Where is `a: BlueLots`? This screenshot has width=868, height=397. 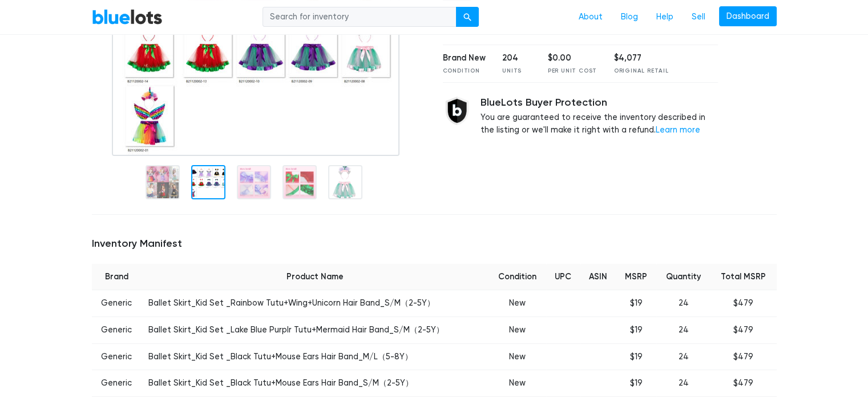 a: BlueLots is located at coordinates (127, 16).